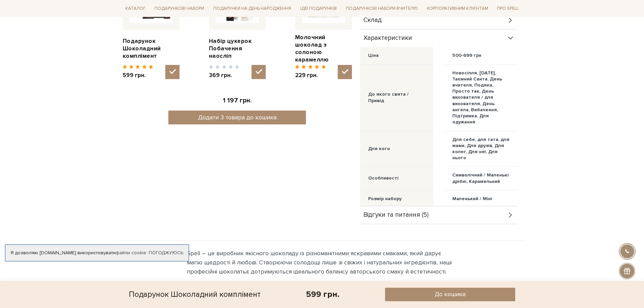 Image resolution: width=644 pixels, height=308 pixels. What do you see at coordinates (458, 9) in the screenshot?
I see `a: Корпоративним клієнтам` at bounding box center [458, 9].